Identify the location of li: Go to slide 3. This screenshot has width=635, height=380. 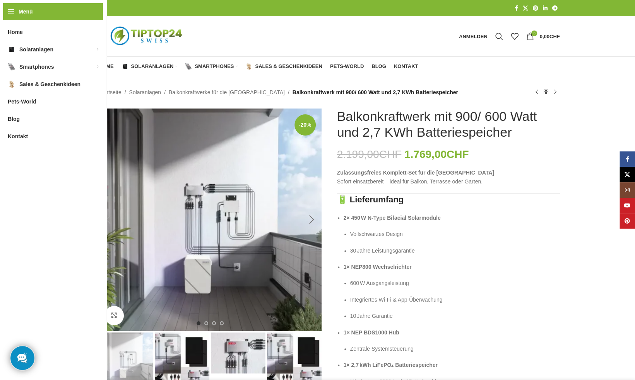
(214, 324).